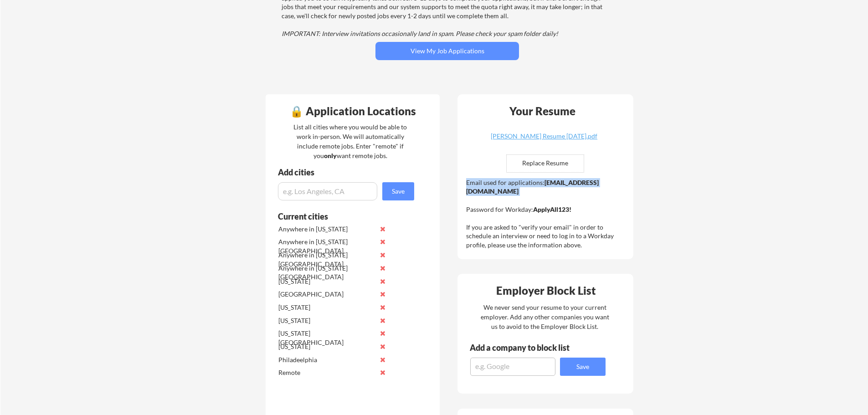  I want to click on div: Add a company to block list, so click(527, 348).